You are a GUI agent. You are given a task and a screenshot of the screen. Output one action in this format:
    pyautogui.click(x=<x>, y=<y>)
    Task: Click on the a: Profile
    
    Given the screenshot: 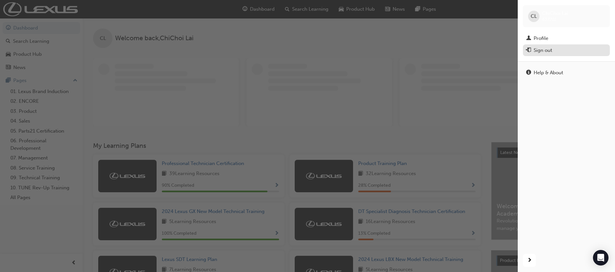 What is the action you would take?
    pyautogui.click(x=566, y=38)
    